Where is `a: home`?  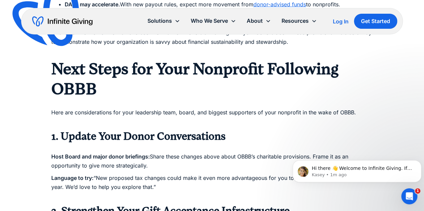
a: home is located at coordinates (62, 21).